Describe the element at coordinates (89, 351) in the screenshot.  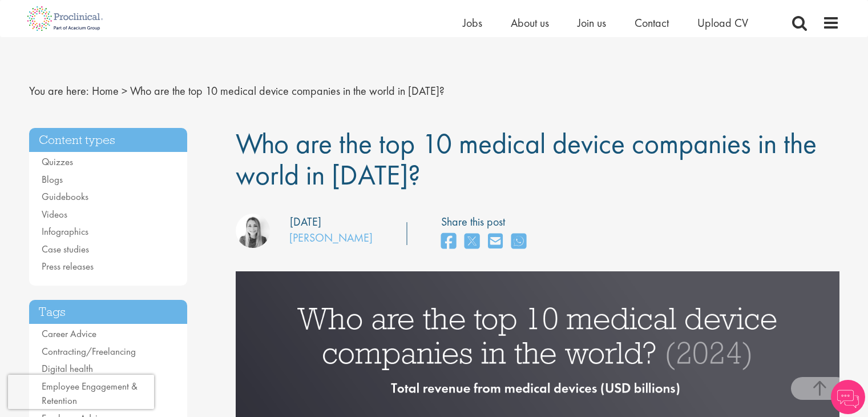
I see `a: Contracting/Freelancing` at that location.